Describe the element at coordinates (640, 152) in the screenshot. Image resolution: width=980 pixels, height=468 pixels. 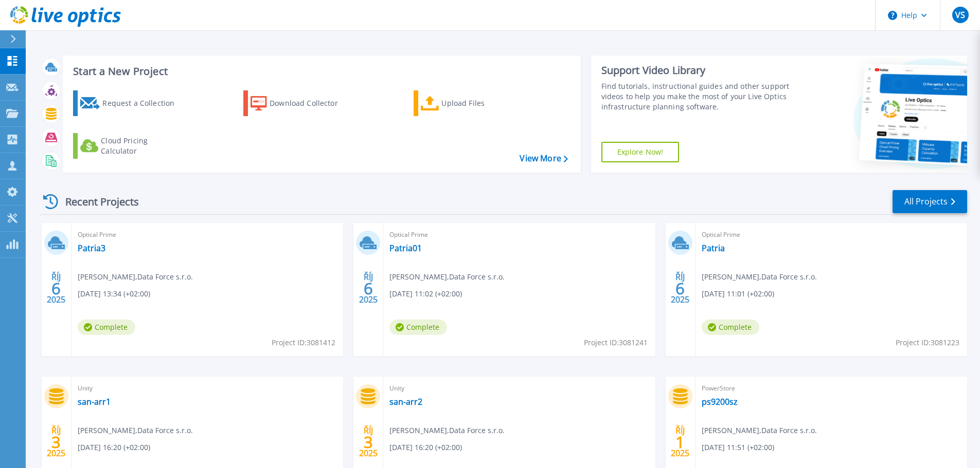
I see `a: Explore Now!` at that location.